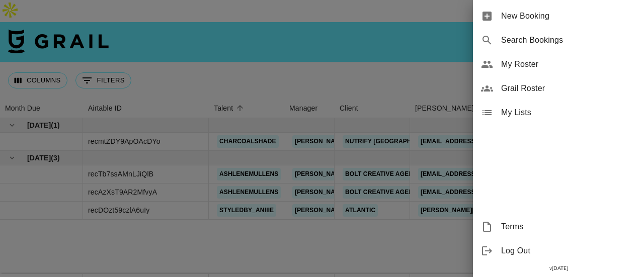  I want to click on div: Terms, so click(559, 227).